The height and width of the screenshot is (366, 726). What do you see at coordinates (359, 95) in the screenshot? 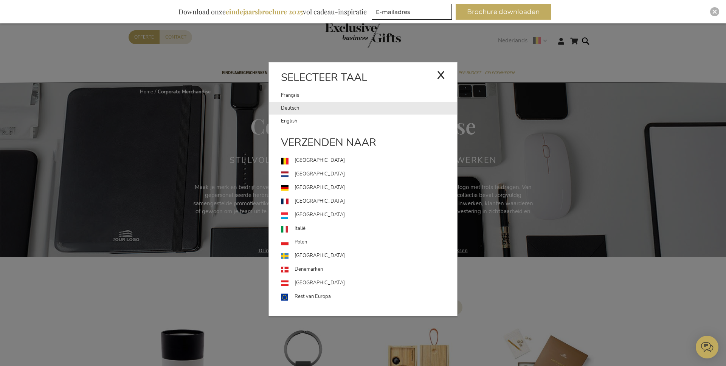
I see `a: Français` at bounding box center [359, 95].